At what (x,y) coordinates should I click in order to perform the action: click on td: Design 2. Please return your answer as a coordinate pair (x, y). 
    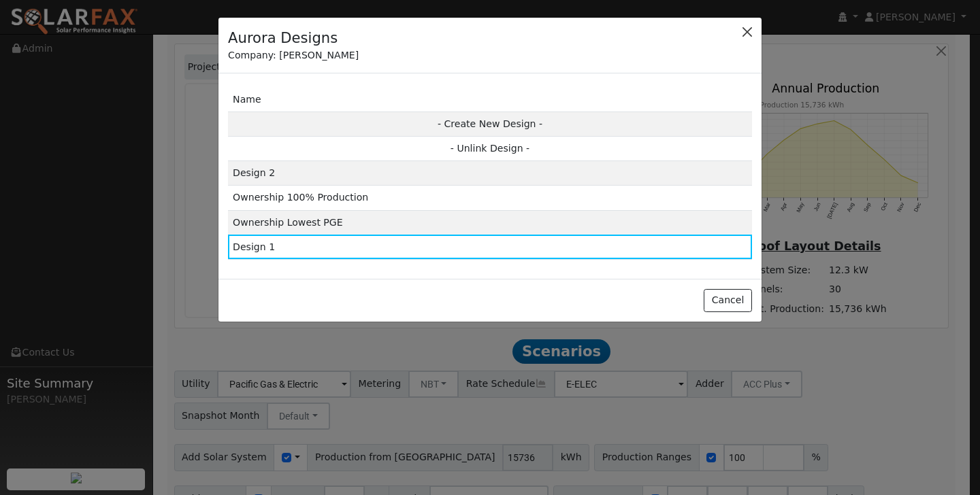
    Looking at the image, I should click on (490, 174).